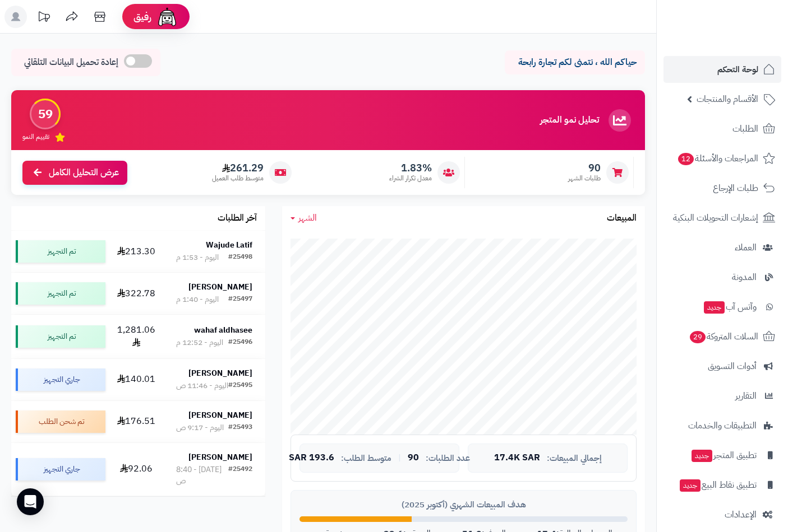 The image size is (788, 532). What do you see at coordinates (722, 129) in the screenshot?
I see `a: الطلبات` at bounding box center [722, 129].